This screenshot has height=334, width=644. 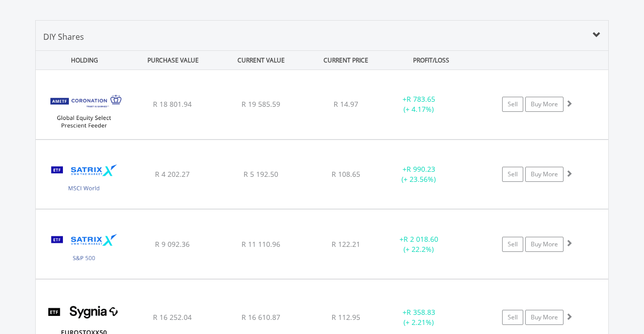 I want to click on div: HOLDING, so click(x=82, y=60).